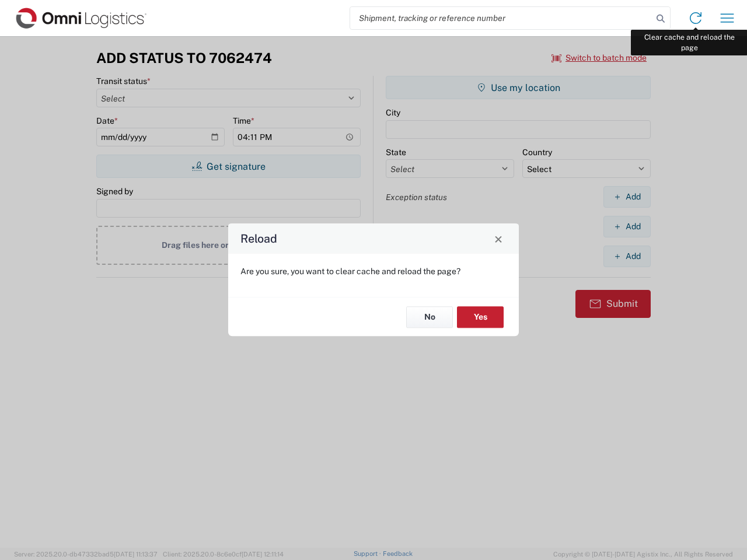  I want to click on p: Are you sure, you want to clear cache and reload the page?, so click(374, 272).